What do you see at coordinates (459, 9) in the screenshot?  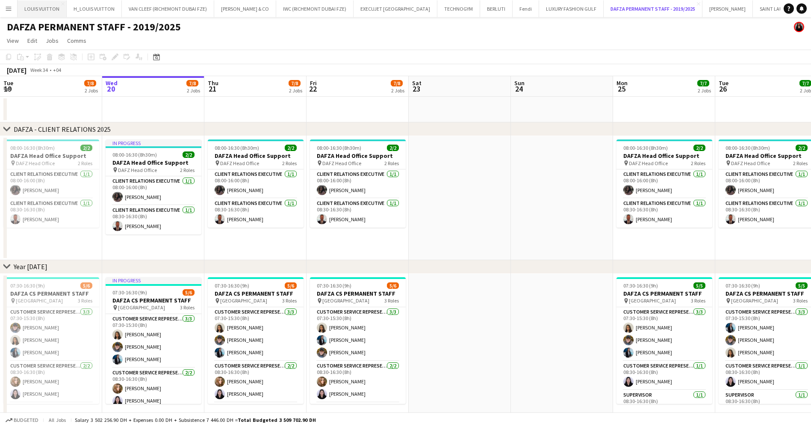 I see `button: TECHNOGYM` at bounding box center [459, 9].